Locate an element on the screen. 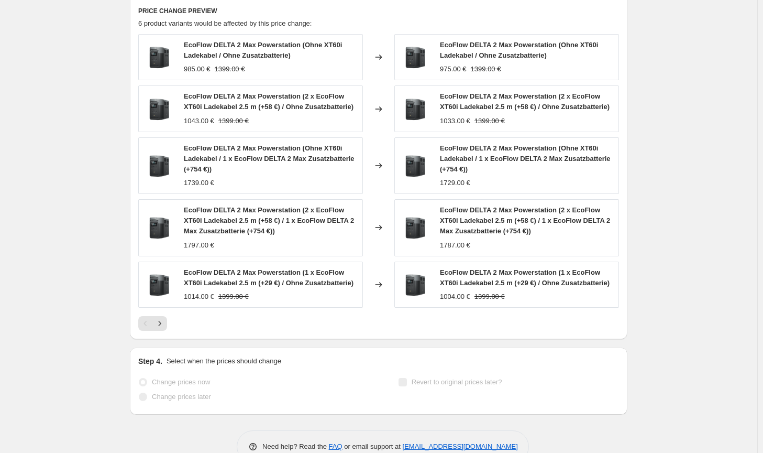 The width and height of the screenshot is (763, 453). h2: Step 4. is located at coordinates (150, 361).